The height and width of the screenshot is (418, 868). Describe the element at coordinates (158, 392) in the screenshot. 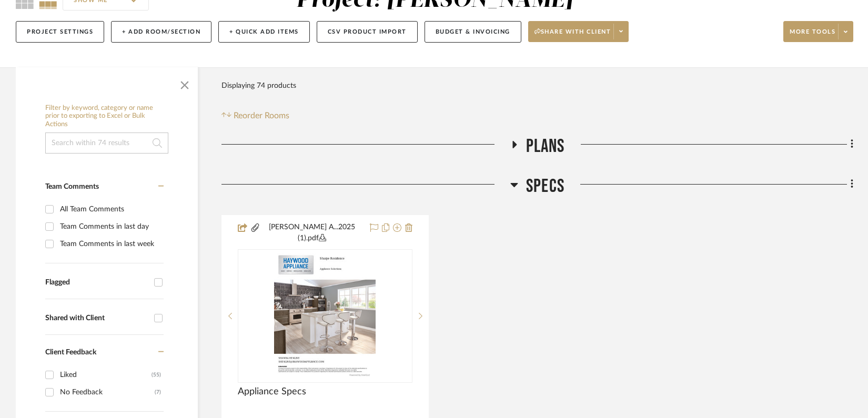

I see `div: (7)` at that location.